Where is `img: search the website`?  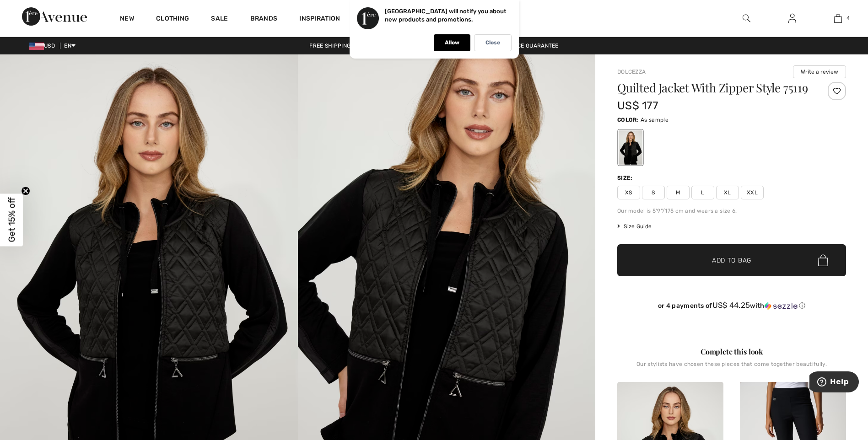 img: search the website is located at coordinates (746, 19).